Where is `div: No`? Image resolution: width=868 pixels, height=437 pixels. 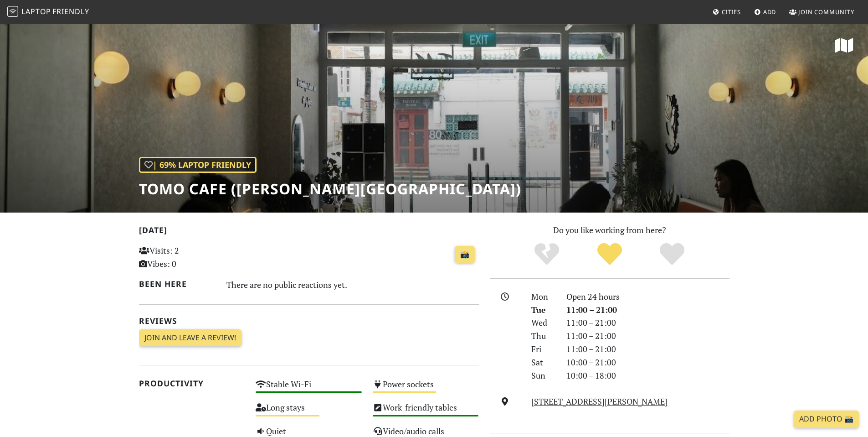
div: No is located at coordinates (547, 254).